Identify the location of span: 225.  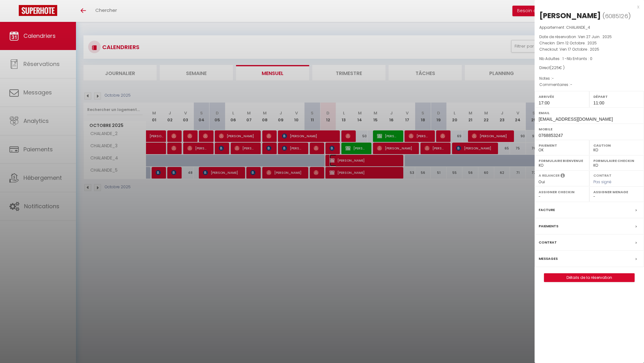
(555, 67).